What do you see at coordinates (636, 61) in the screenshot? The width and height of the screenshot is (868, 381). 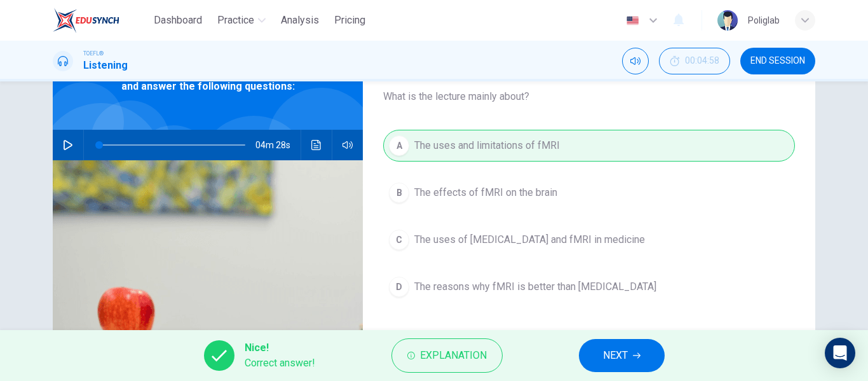 I see `div: Mute` at bounding box center [636, 61].